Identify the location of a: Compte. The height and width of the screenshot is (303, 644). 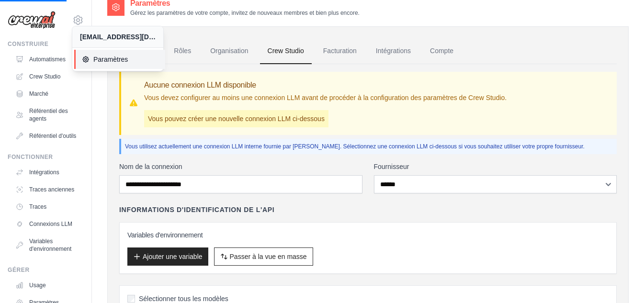
(442, 51).